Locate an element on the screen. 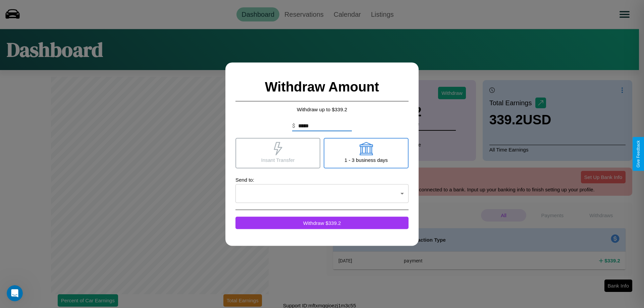 This screenshot has height=308, width=644. p: Withdraw up to $ 339.2 is located at coordinates (322, 109).